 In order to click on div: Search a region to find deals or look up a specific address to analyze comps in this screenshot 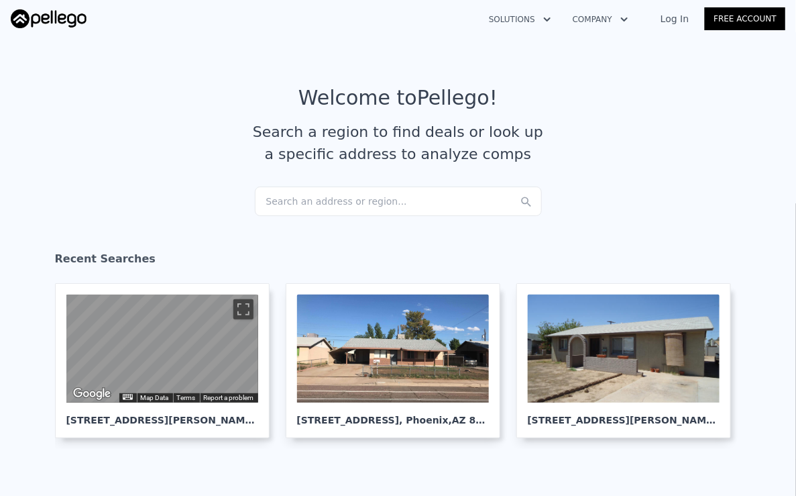, I will do `click(398, 143)`.